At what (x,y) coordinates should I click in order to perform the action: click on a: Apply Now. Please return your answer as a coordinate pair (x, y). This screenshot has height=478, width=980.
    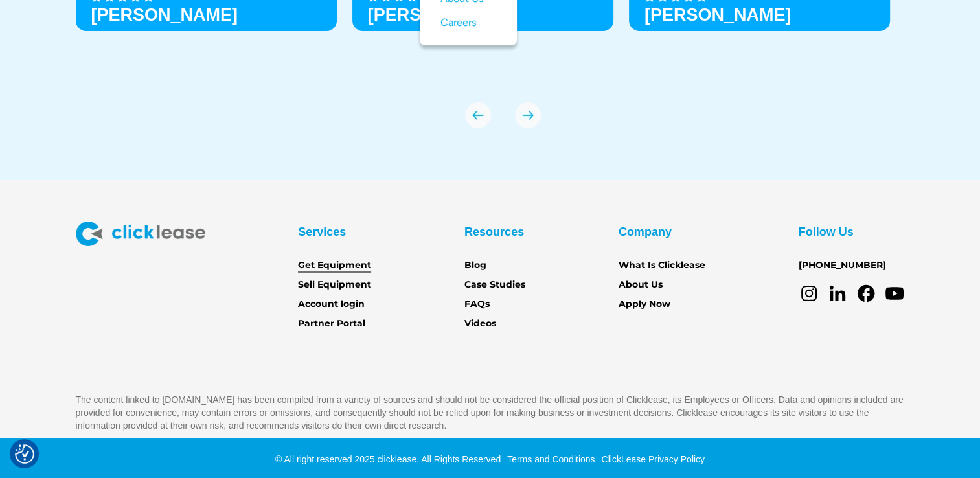
    Looking at the image, I should click on (644, 304).